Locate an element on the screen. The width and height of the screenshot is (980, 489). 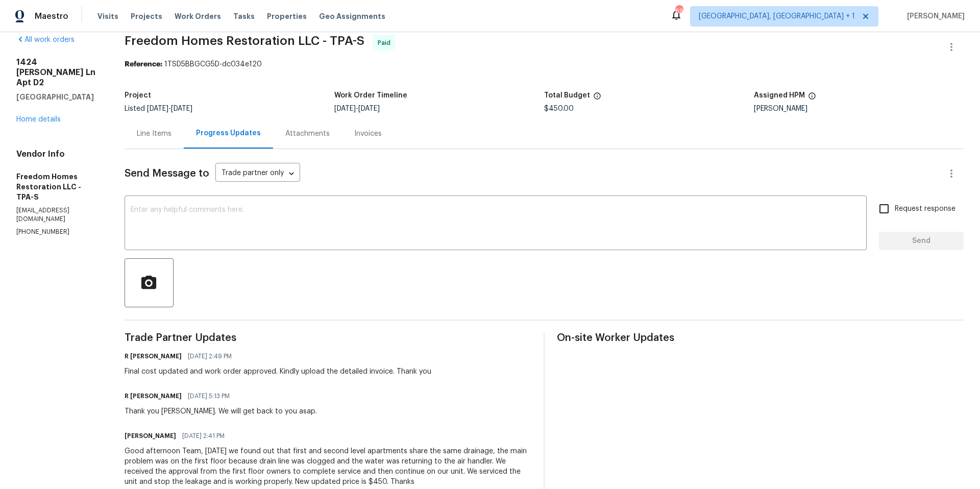
h5: Total Budget is located at coordinates (567, 96).